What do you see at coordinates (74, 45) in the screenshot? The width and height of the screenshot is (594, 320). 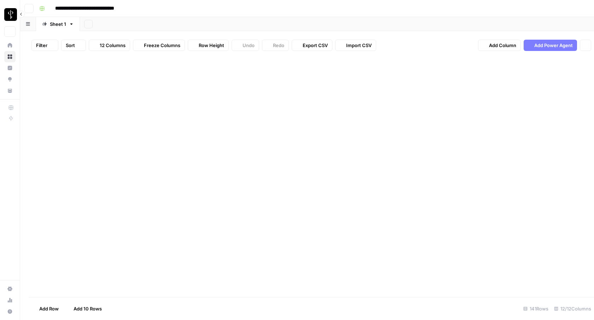 I see `button: Sort` at bounding box center [74, 45].